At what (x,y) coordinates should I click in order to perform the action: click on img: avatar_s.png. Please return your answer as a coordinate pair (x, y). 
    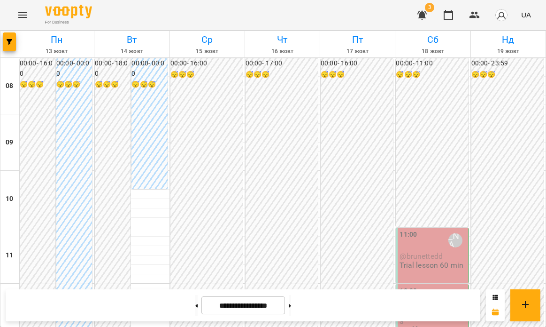
    Looking at the image, I should click on (502, 15).